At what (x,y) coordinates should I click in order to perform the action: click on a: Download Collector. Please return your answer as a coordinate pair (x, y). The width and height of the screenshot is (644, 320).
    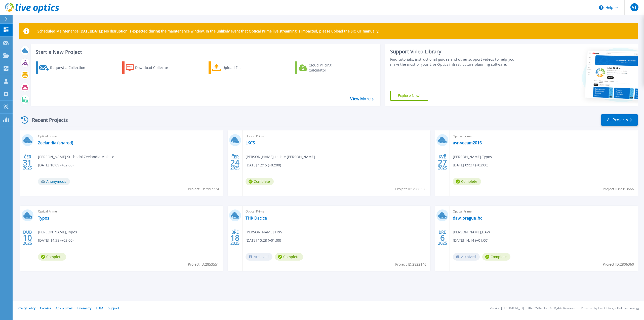
    Looking at the image, I should click on (150, 68).